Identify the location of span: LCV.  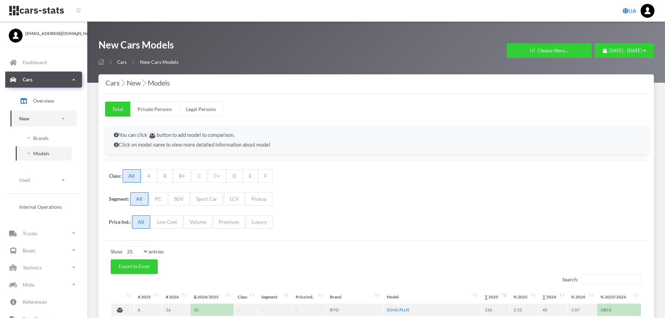
(234, 199).